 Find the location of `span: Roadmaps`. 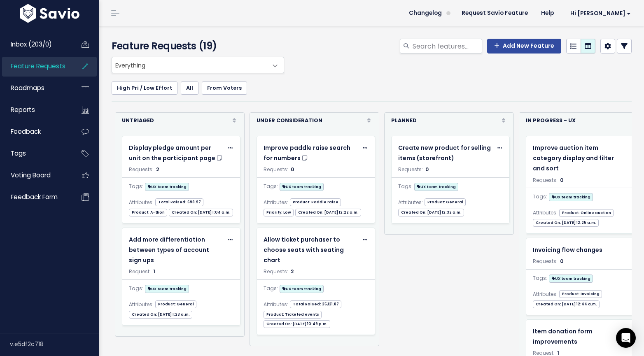

span: Roadmaps is located at coordinates (28, 88).